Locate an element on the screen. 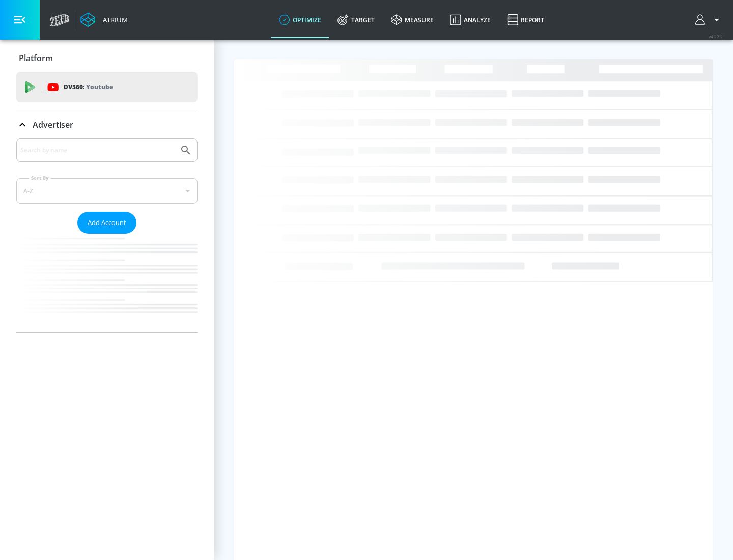  span: Add Account is located at coordinates (107, 223).